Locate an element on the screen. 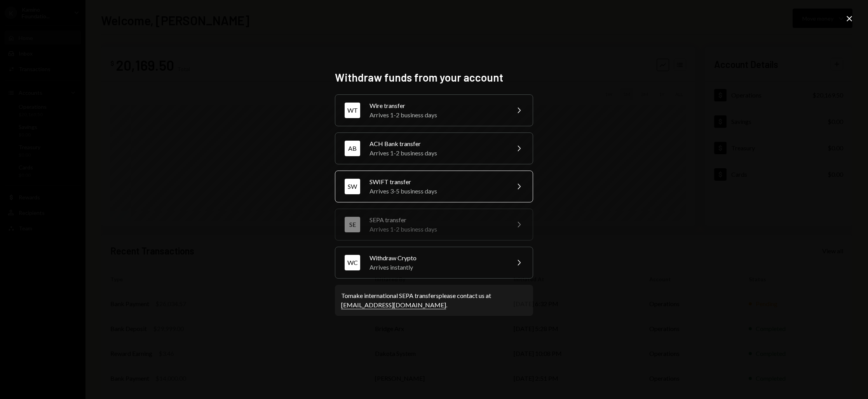 The image size is (868, 399). div: SE is located at coordinates (353, 224).